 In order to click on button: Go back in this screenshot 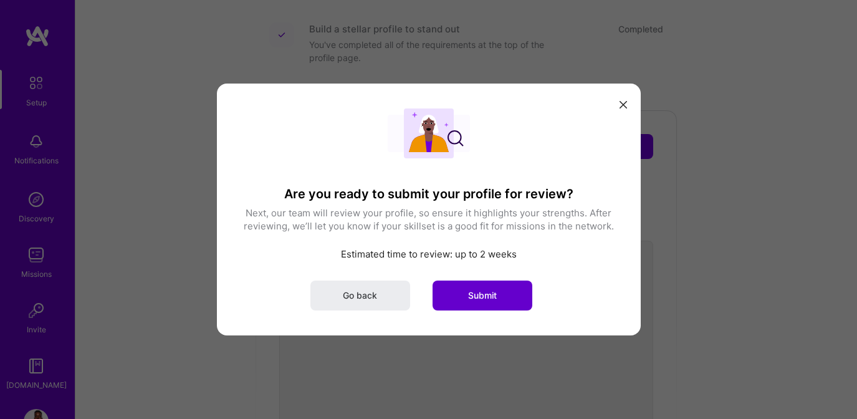, I will do `click(360, 295)`.